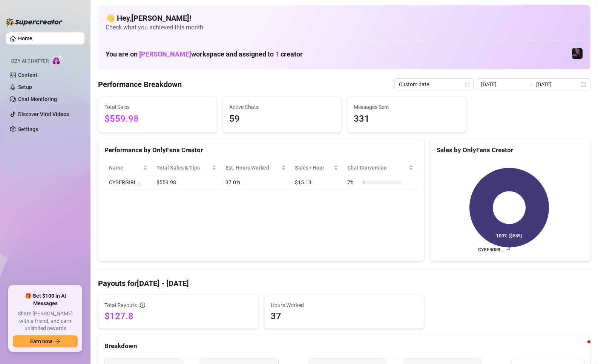 The height and width of the screenshot is (364, 598). Describe the element at coordinates (577, 54) in the screenshot. I see `img: CYBERGIRL` at that location.